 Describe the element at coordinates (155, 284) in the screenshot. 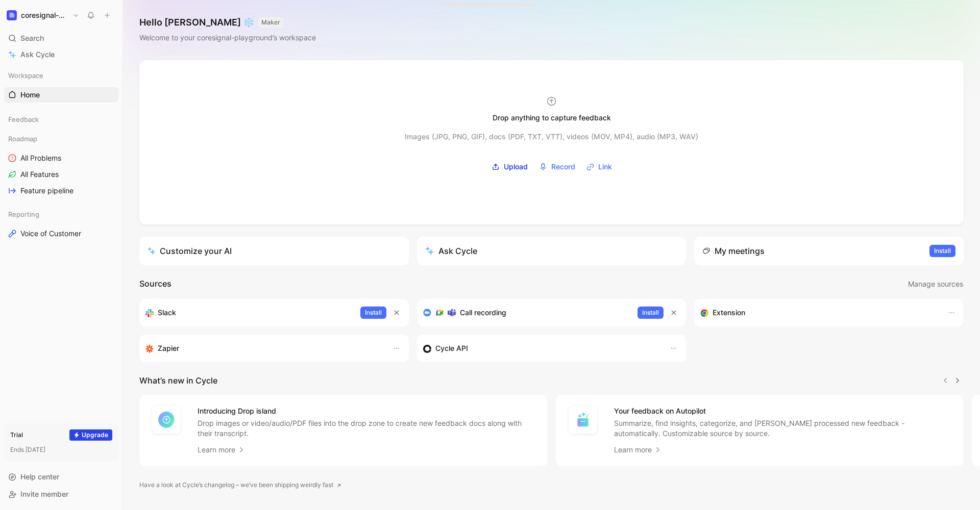

I see `h2: Sources` at that location.